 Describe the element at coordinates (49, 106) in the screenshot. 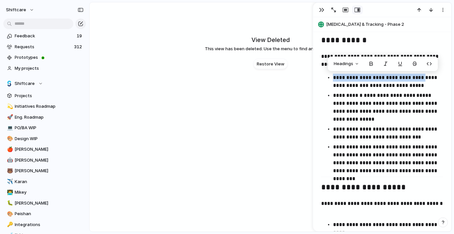

I see `span: Initiatives Roadmap` at that location.